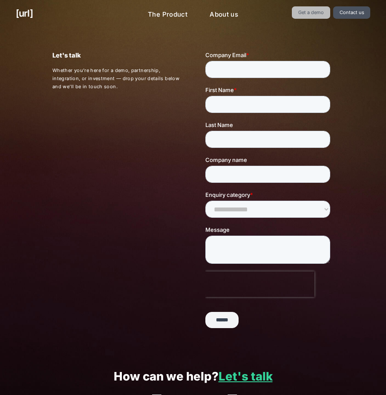 Image resolution: width=386 pixels, height=395 pixels. Describe the element at coordinates (311, 12) in the screenshot. I see `a: Get a demo` at that location.